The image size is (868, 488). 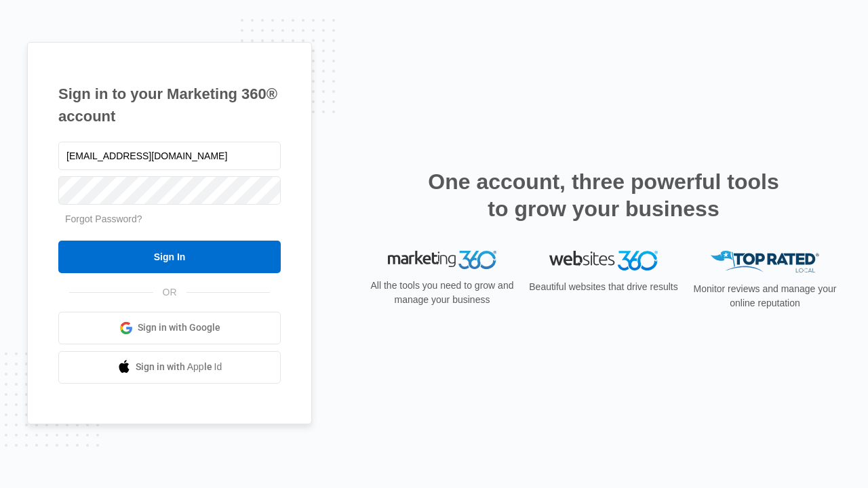 I want to click on p: All the tools you need to grow and manage your business, so click(x=442, y=293).